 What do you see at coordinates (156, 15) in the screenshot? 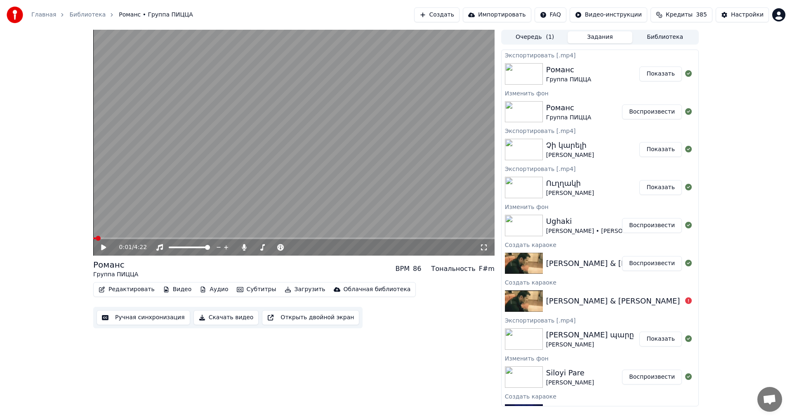
I see `span: Романс • Группа ПИЦЦА` at bounding box center [156, 15].